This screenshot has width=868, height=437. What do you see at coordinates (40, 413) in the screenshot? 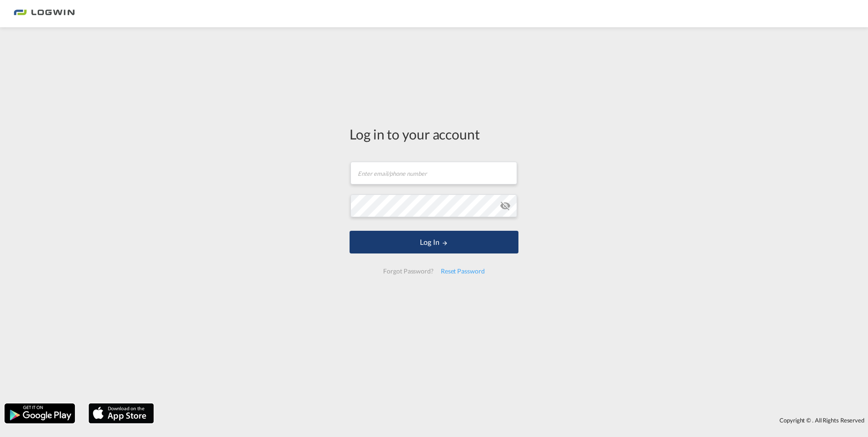
I see `img: google.png` at bounding box center [40, 413].